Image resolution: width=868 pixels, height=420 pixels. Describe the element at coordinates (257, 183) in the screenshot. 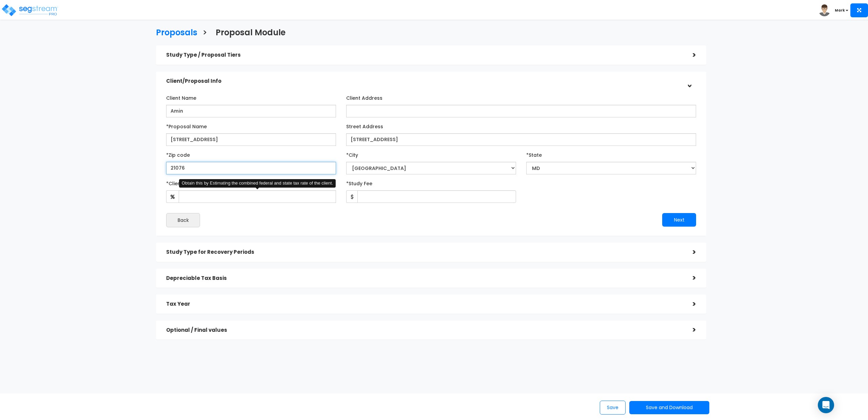

I see `div: Obtain this by Estimating the combined federal and state tax rate of the client.` at that location.